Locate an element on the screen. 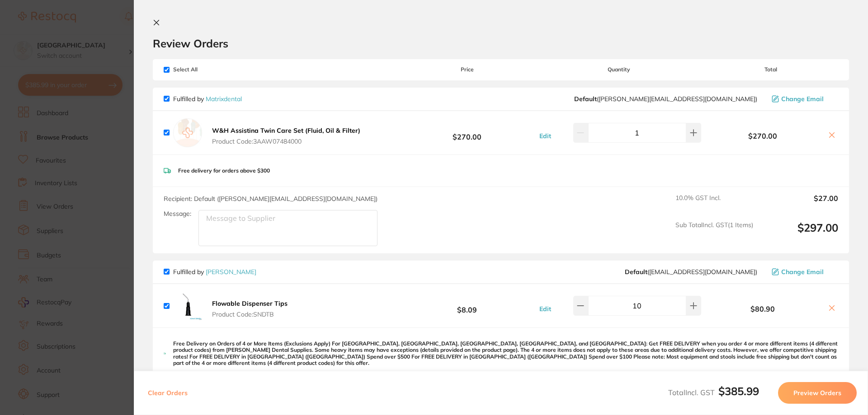  p: Free delivery for orders above $300 is located at coordinates (224, 170).